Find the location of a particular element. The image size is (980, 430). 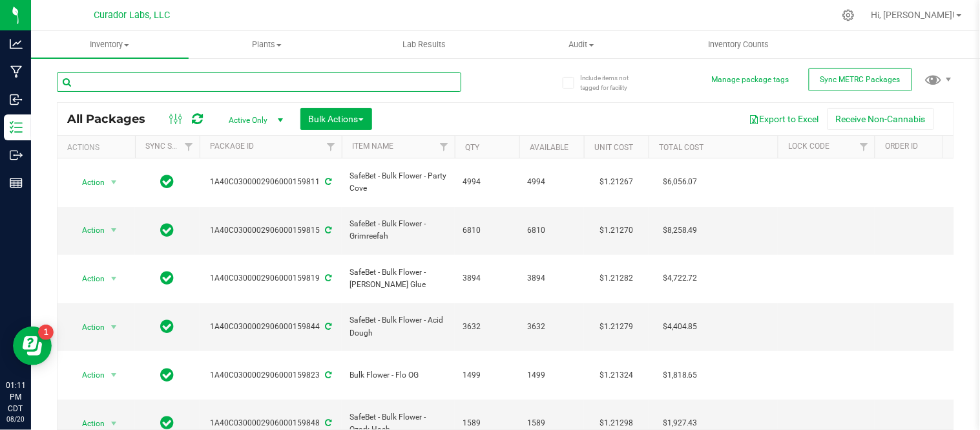

span: Curador Labs, LLC is located at coordinates (132, 15).